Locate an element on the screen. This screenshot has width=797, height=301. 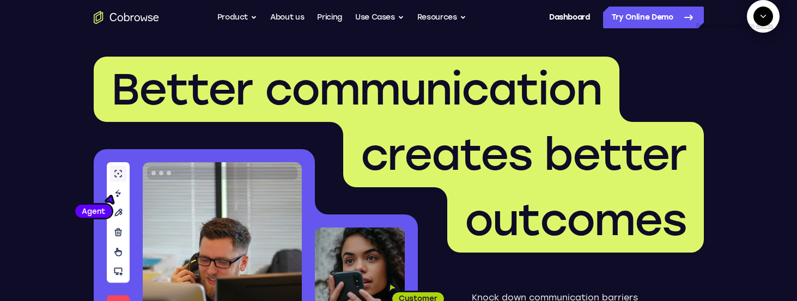
button: Product is located at coordinates (237, 17).